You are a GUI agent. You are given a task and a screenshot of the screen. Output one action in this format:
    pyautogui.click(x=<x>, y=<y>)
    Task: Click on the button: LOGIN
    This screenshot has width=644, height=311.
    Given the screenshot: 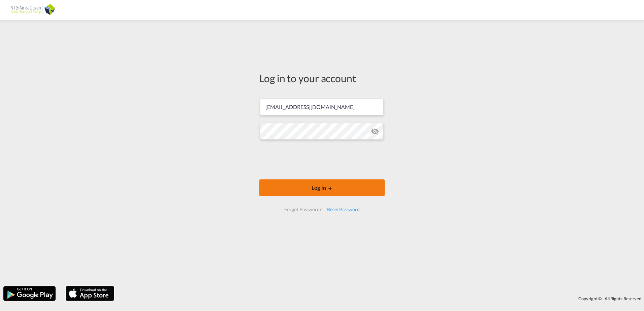 What is the action you would take?
    pyautogui.click(x=322, y=188)
    